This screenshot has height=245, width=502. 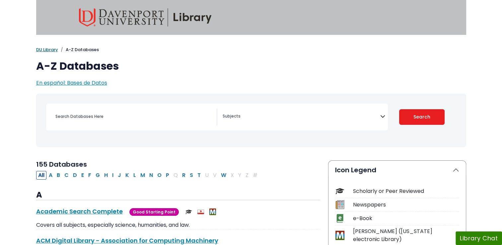 What do you see at coordinates (127, 175) in the screenshot?
I see `button: Filter Results K` at bounding box center [127, 175].